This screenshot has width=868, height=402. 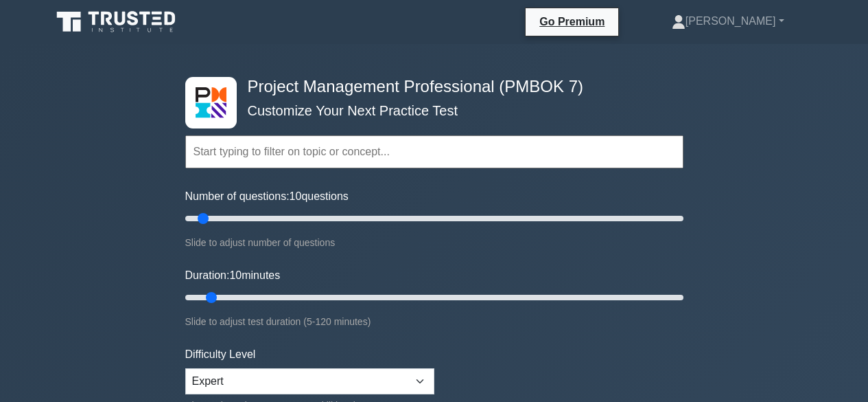 I want to click on input: Start typing to filter on topic or concept..., so click(x=435, y=152).